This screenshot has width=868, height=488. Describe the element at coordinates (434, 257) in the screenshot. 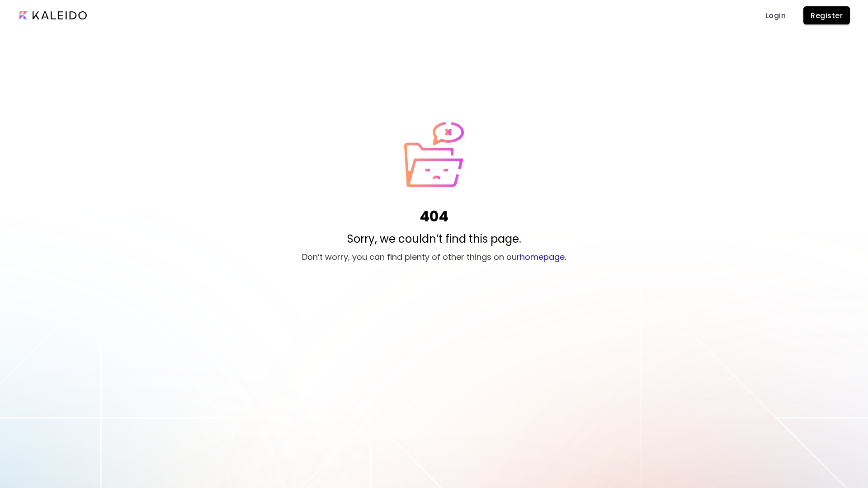

I see `p: Don’t worry, you can find plenty of other things on our .` at that location.